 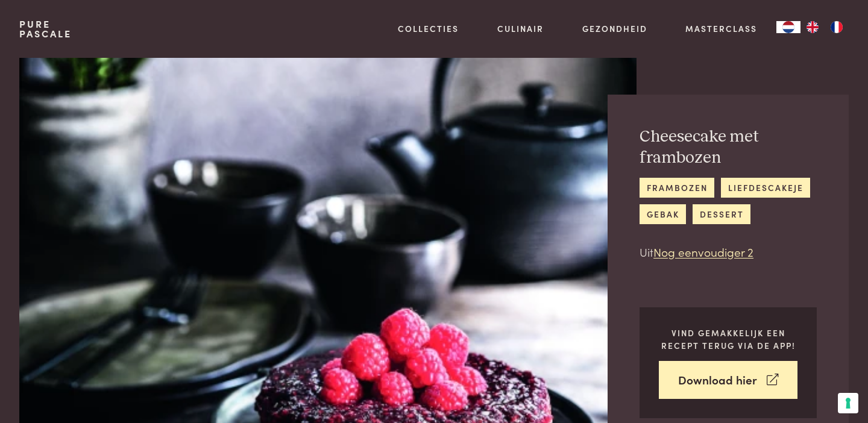 I want to click on a: Culinair, so click(x=520, y=28).